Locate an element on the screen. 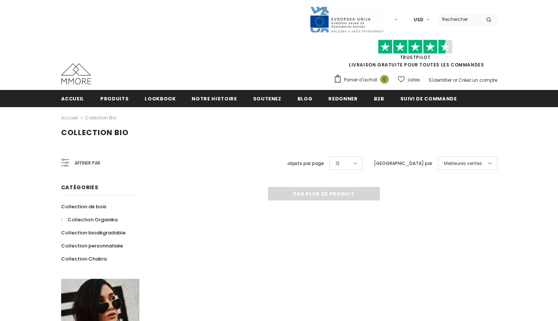 This screenshot has height=321, width=558. a: Blog is located at coordinates (305, 98).